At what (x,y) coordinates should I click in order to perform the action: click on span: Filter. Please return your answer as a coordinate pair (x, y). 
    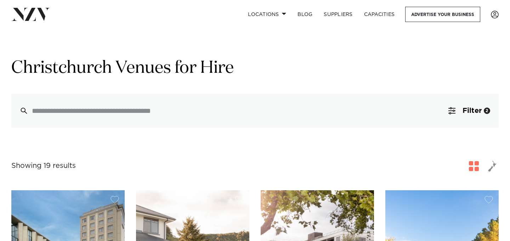
    Looking at the image, I should click on (472, 111).